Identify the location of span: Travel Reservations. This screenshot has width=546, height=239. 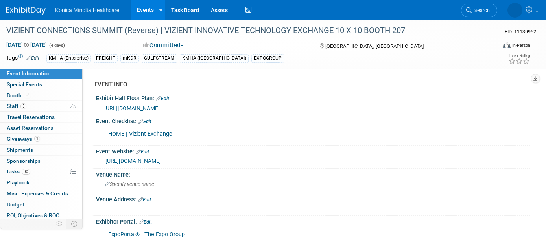
(31, 117).